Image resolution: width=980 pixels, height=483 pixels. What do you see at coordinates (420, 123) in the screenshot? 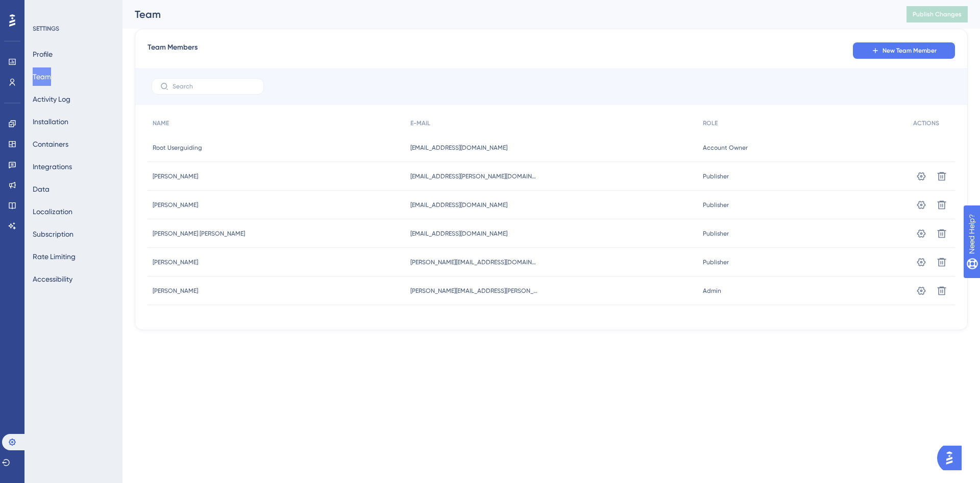
I see `span: E-MAIL` at bounding box center [420, 123].